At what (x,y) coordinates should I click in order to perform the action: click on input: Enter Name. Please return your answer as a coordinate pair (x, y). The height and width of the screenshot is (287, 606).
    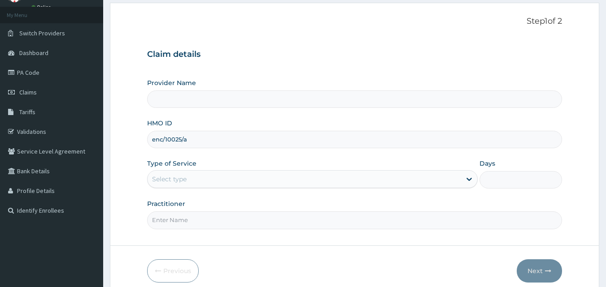
    Looking at the image, I should click on (355, 220).